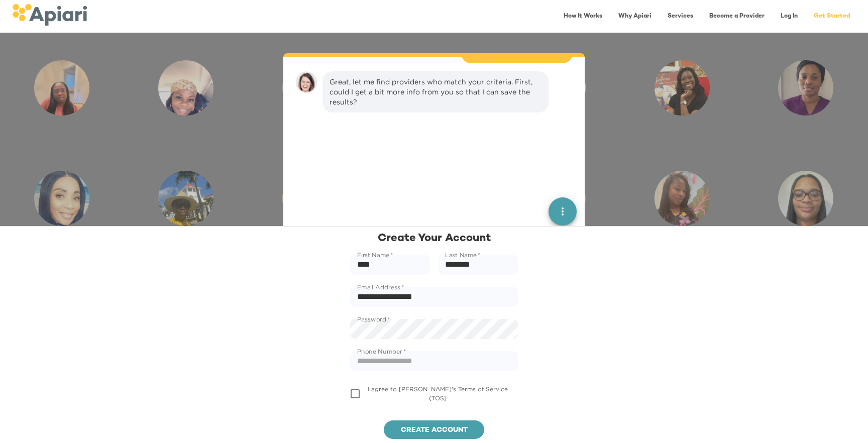 The height and width of the screenshot is (443, 868). Describe the element at coordinates (434, 431) in the screenshot. I see `span: Create account` at that location.